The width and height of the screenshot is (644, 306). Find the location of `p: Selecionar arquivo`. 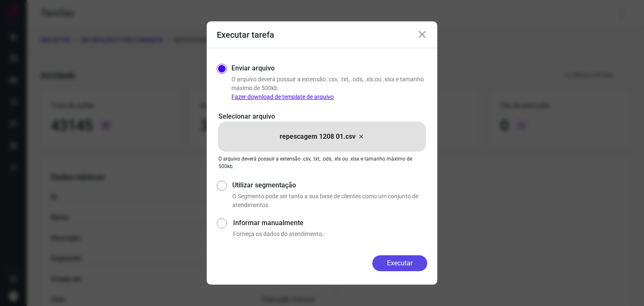

p: Selecionar arquivo is located at coordinates (322, 117).